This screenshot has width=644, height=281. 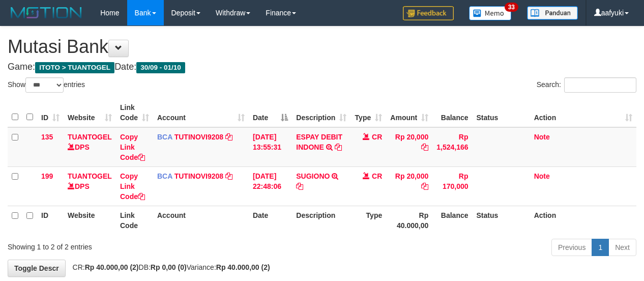 I want to click on th: Type, so click(x=369, y=220).